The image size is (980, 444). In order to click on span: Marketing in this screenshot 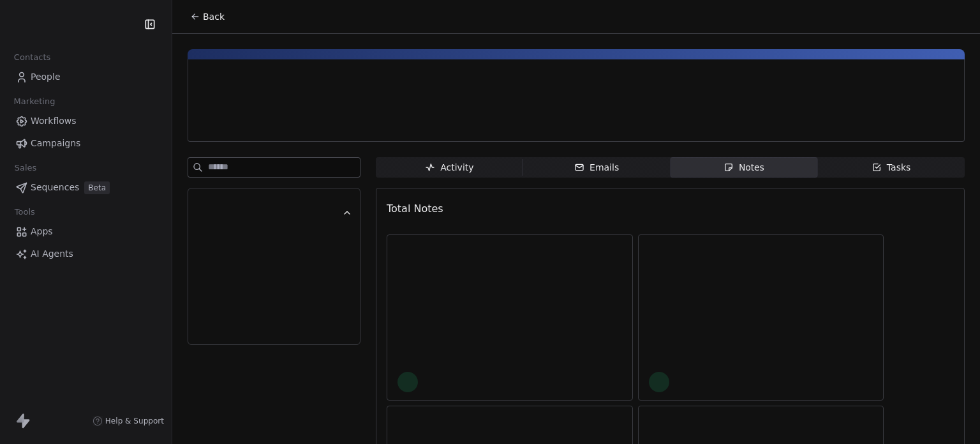, I will do `click(35, 101)`.